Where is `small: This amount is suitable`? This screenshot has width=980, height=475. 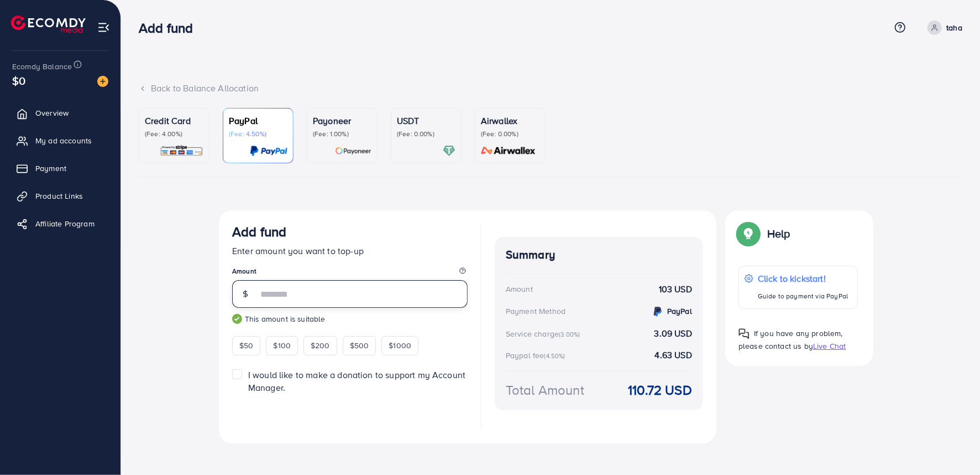
small: This amount is suitable is located at coordinates (350, 319).